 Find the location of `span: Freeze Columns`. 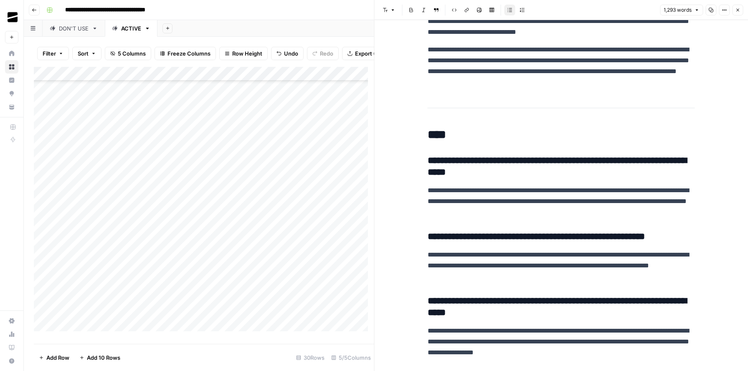

span: Freeze Columns is located at coordinates (189, 53).